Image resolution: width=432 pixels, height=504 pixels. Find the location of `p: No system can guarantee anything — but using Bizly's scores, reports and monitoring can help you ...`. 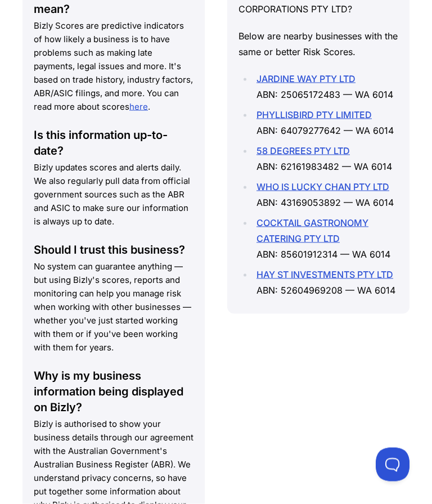

p: No system can guarantee anything — but using Bizly's scores, reports and monitoring can help you ... is located at coordinates (114, 307).